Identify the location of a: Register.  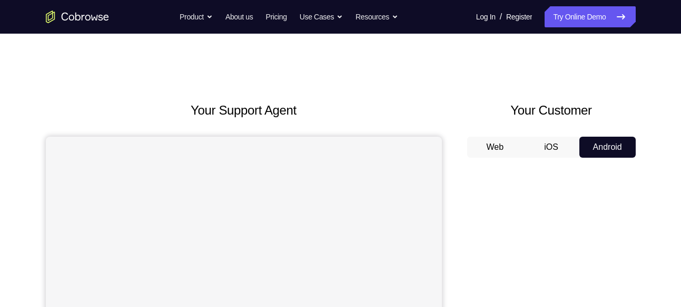
(518, 17).